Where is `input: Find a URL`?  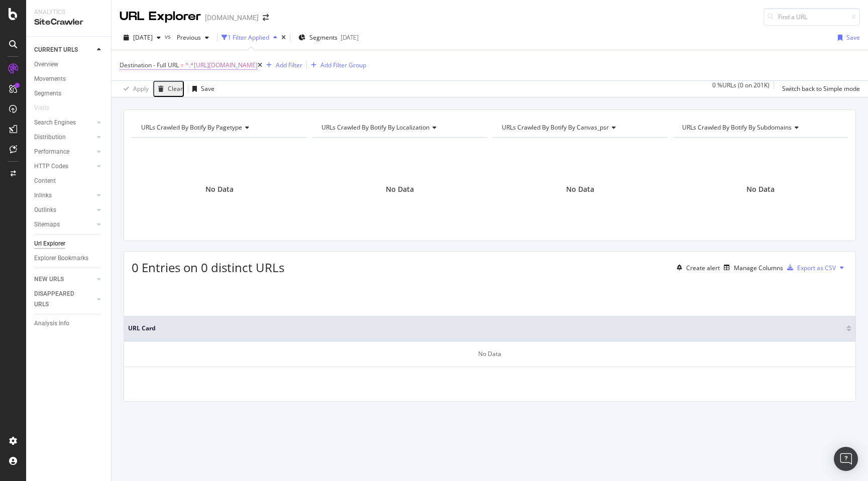
input: Find a URL is located at coordinates (812, 17).